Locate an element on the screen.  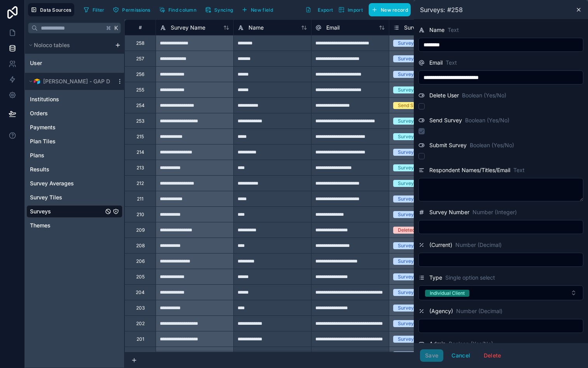
div: 200 is located at coordinates (140, 354).